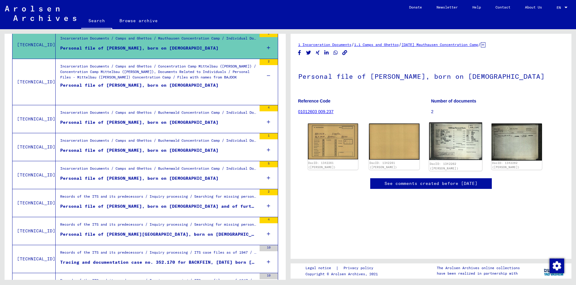 This screenshot has height=285, width=576. What do you see at coordinates (40, 13) in the screenshot?
I see `img: Arolsen_neg.svg` at bounding box center [40, 13].